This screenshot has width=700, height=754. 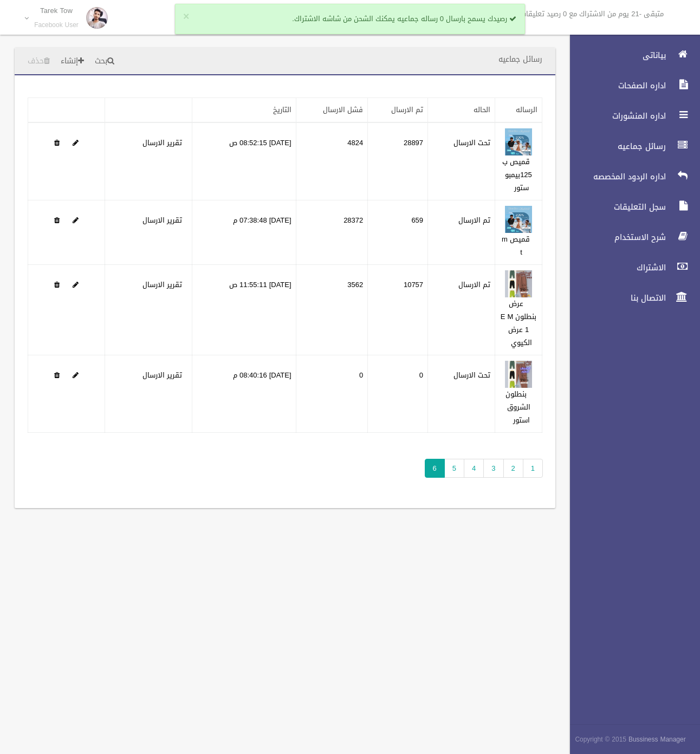 I want to click on a: فشل الارسال, so click(x=343, y=109).